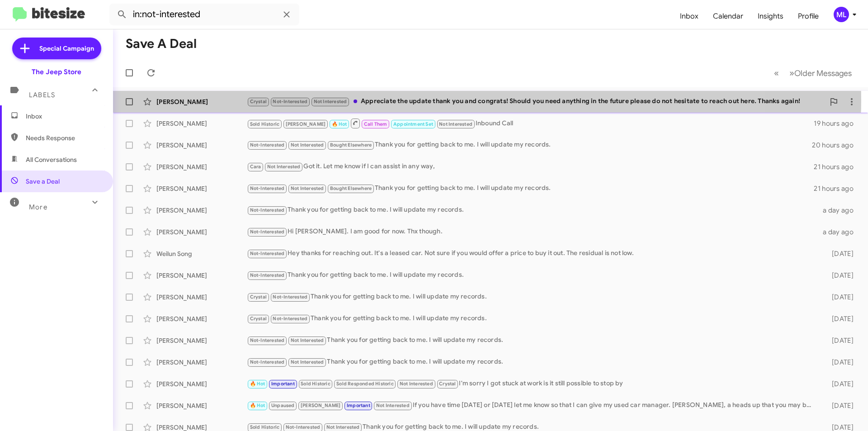  I want to click on span: Needs Response, so click(64, 138).